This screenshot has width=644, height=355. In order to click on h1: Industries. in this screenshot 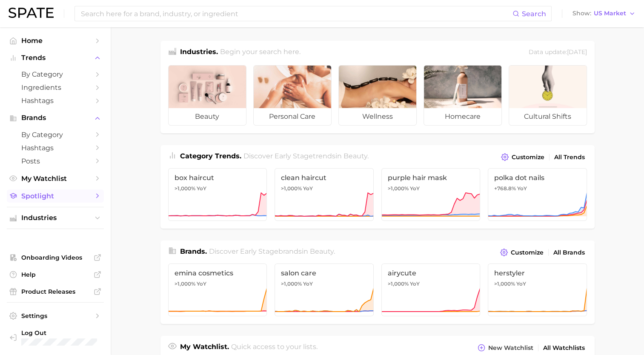, I will do `click(199, 52)`.